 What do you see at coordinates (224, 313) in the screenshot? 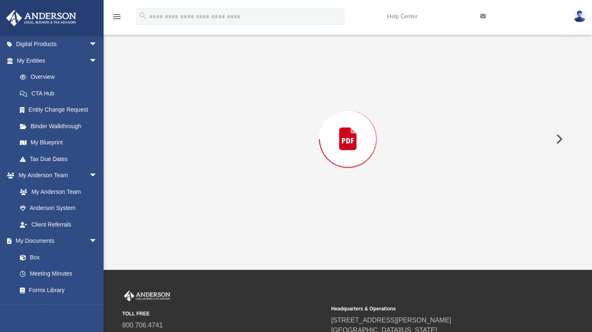
I see `small: TOLL FREE` at bounding box center [224, 313].